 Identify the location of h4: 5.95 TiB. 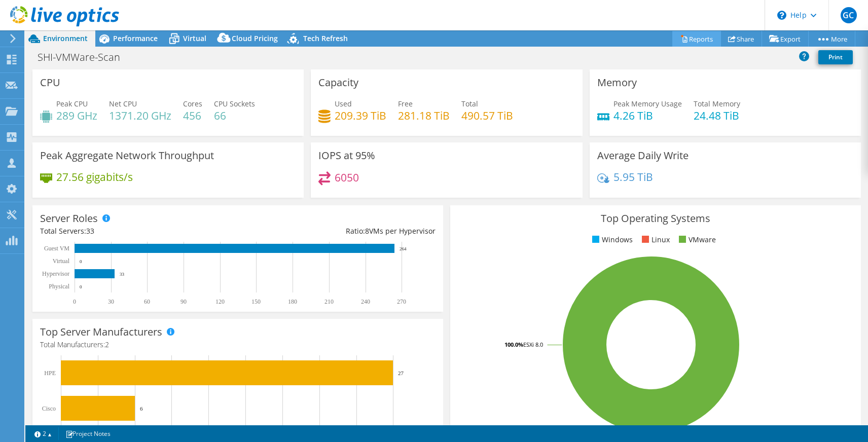
(634, 177).